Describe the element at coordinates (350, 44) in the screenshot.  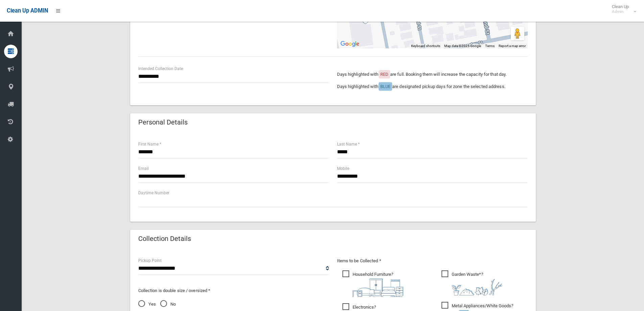
I see `img: Google` at that location.